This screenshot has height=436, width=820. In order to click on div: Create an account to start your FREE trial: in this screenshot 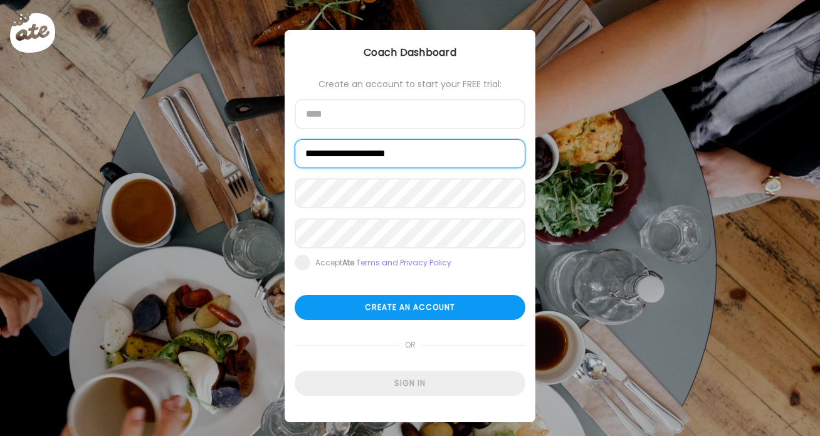, I will do `click(410, 84)`.